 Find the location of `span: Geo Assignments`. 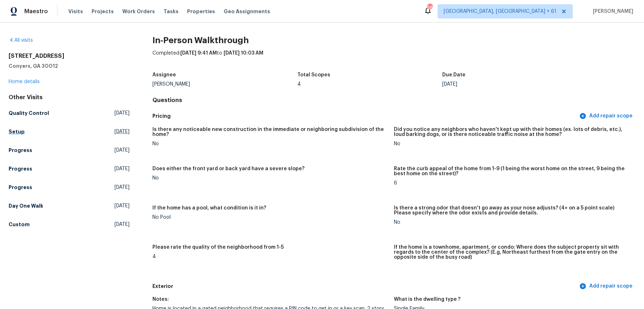

span: Geo Assignments is located at coordinates (247, 11).